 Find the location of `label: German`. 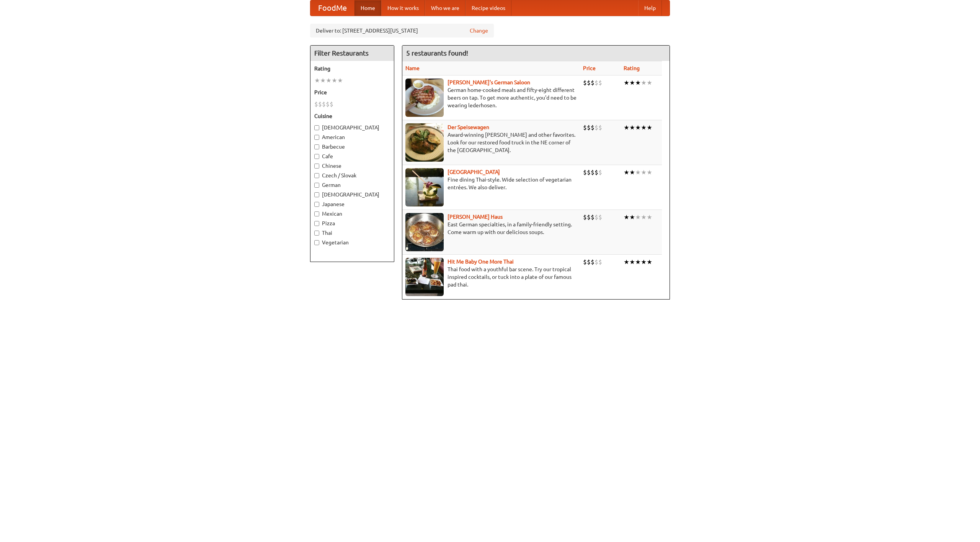

label: German is located at coordinates (352, 185).